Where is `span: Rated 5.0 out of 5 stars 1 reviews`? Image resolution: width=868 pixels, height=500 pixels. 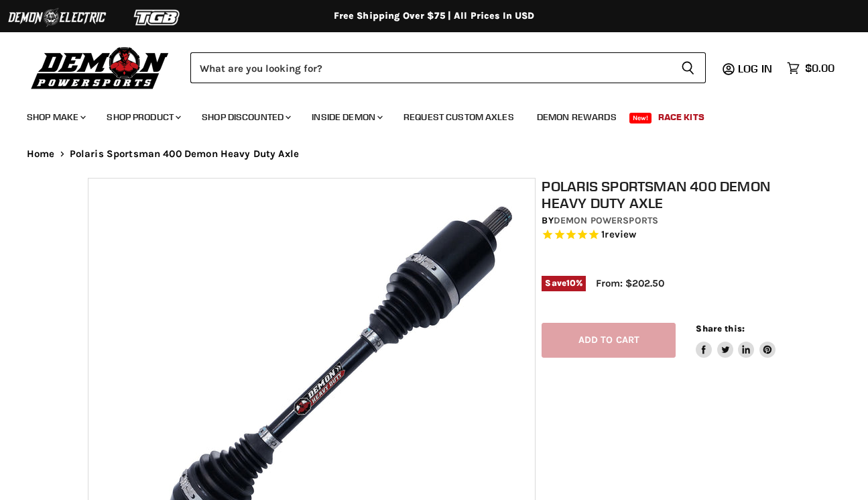 span: Rated 5.0 out of 5 stars 1 reviews is located at coordinates (663, 235).